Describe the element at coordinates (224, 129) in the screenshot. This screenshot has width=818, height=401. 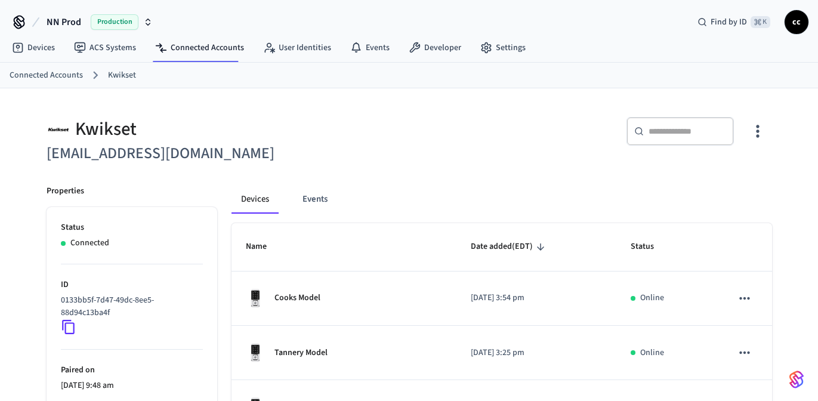
I see `div: Kwikset` at that location.